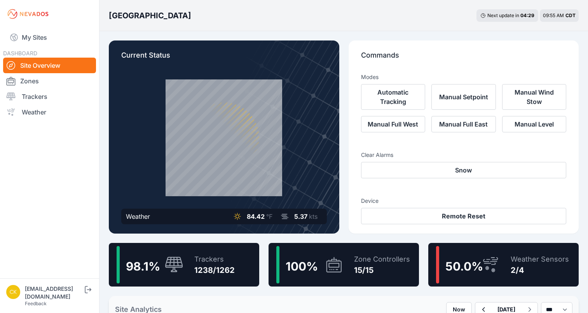 The height and width of the screenshot is (313, 588). Describe the element at coordinates (49, 112) in the screenshot. I see `a: Weather` at that location.